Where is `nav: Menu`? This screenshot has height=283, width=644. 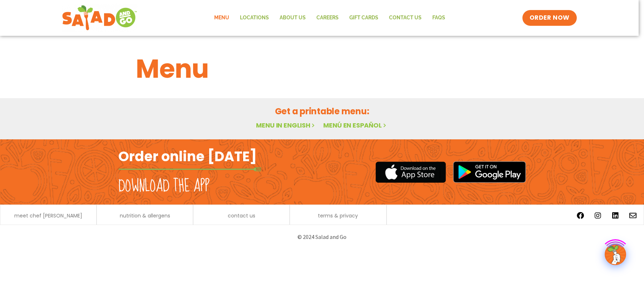
nav: Menu is located at coordinates (330, 18).